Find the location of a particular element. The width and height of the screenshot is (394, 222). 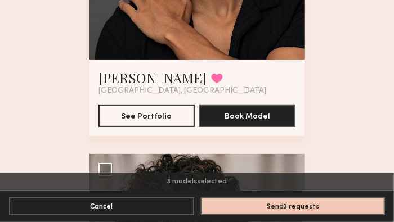

a: Book Model is located at coordinates (247, 115).